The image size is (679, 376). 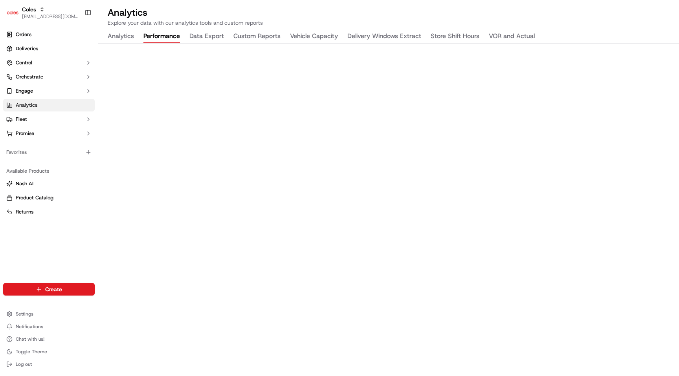 I want to click on span: Log out, so click(x=24, y=365).